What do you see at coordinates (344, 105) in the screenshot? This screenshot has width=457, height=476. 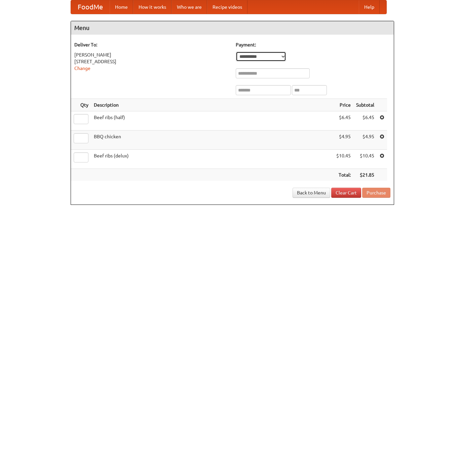 I see `th: Price` at bounding box center [344, 105].